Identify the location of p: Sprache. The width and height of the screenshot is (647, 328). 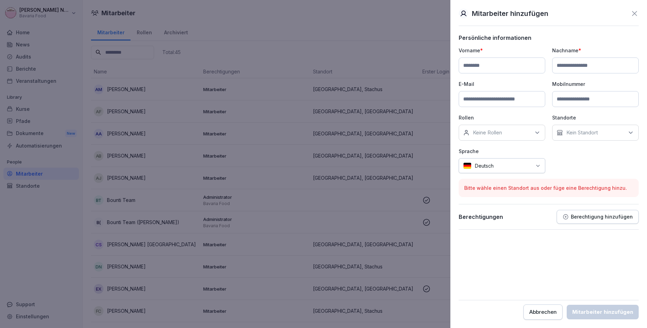
(502, 151).